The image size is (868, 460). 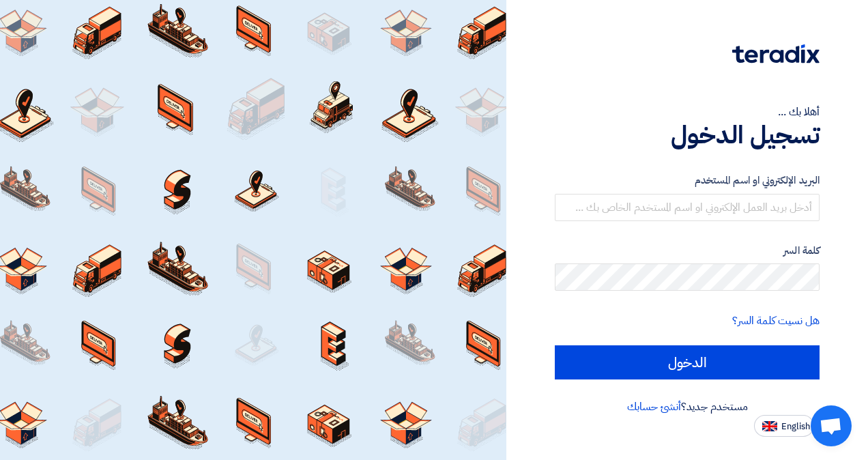 I want to click on span: English, so click(x=795, y=426).